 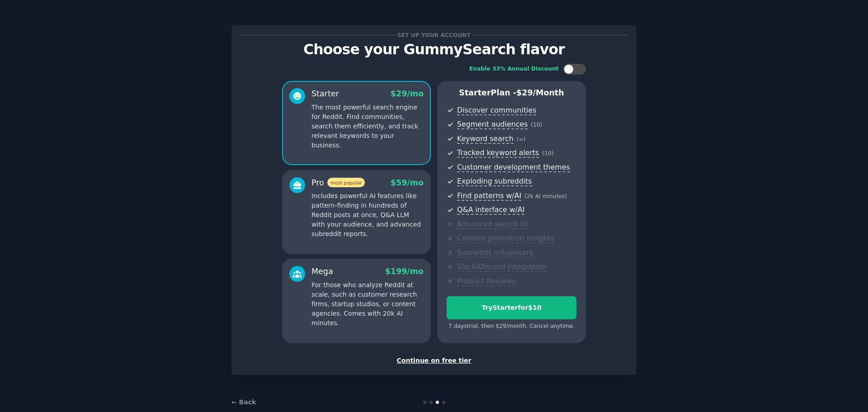 I want to click on span: Tracked keyword alerts, so click(x=498, y=153).